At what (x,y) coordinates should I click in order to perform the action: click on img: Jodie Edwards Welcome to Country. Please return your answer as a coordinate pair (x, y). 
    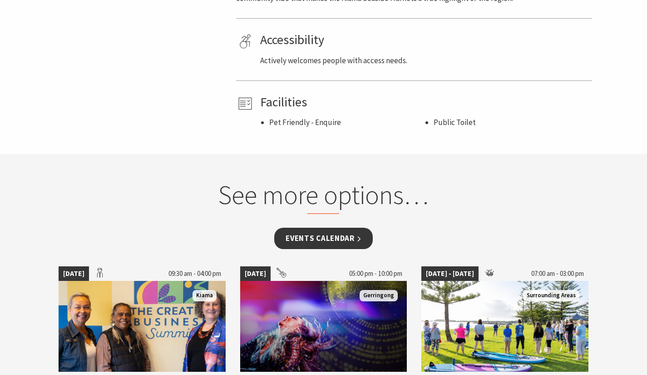
    Looking at the image, I should click on (505, 326).